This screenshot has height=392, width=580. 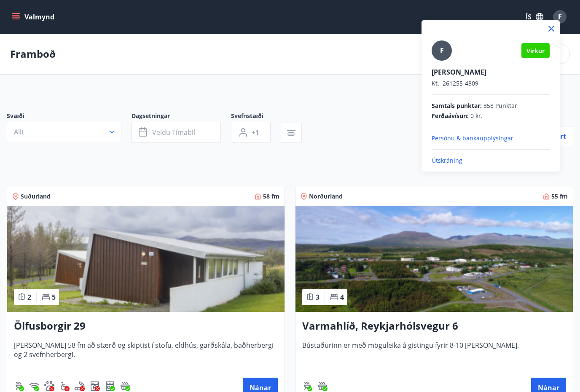 What do you see at coordinates (491, 84) in the screenshot?
I see `p: 261255-4809` at bounding box center [491, 84].